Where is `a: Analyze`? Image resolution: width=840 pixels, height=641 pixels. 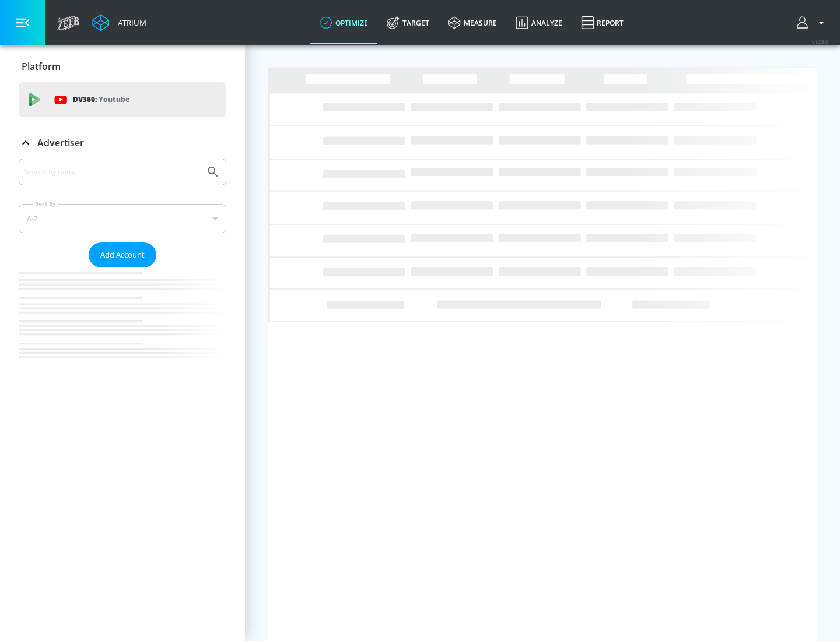
a: Analyze is located at coordinates (539, 22).